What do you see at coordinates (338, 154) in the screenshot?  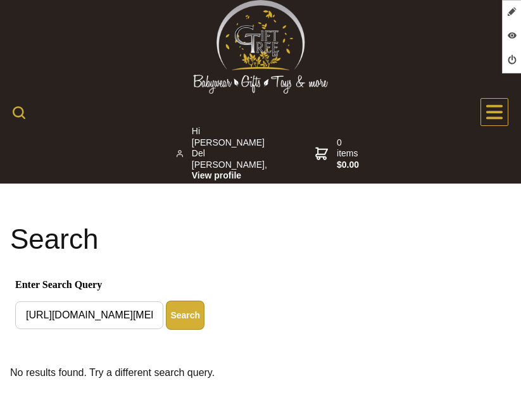 I see `a: 0 items$0.00` at bounding box center [338, 154].